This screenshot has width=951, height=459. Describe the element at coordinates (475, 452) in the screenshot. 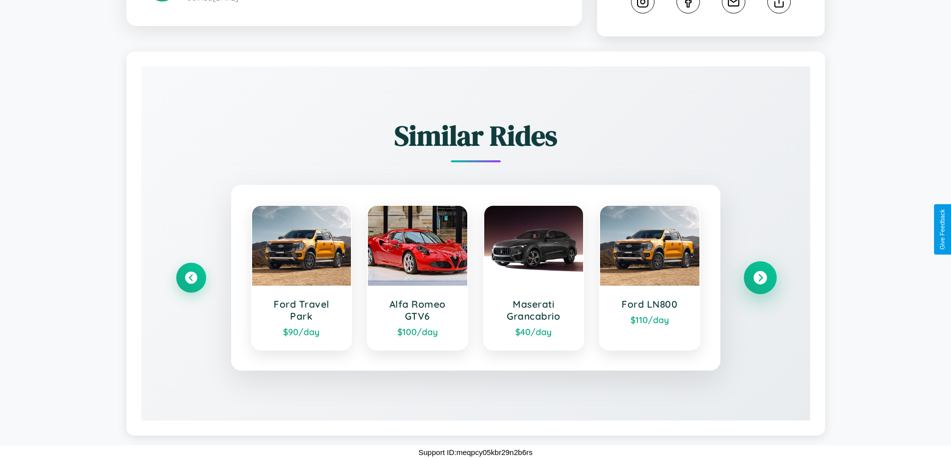

I see `p: Support ID: meqpcy05kbr29n2b6rs` at that location.